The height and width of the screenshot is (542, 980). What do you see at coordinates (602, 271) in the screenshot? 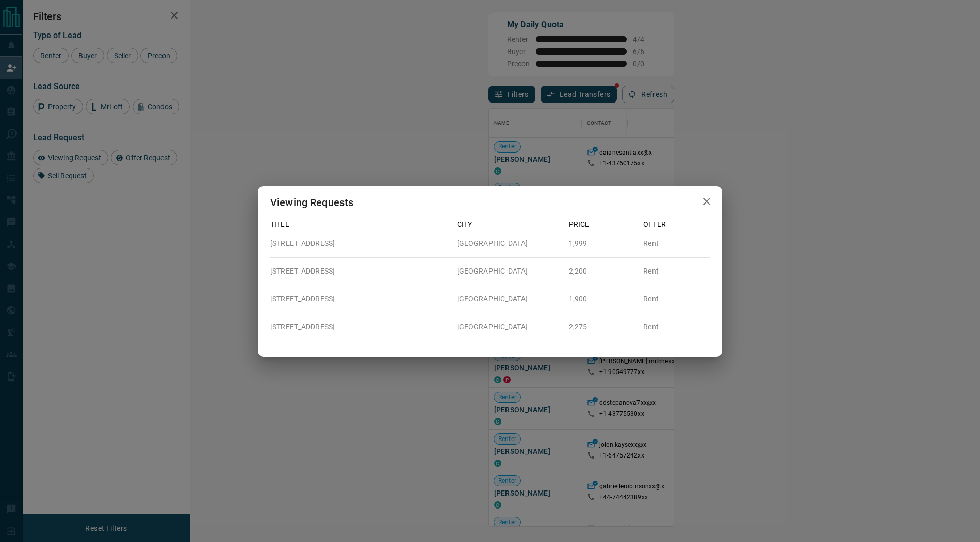
I see `p: 2,200` at bounding box center [602, 271].